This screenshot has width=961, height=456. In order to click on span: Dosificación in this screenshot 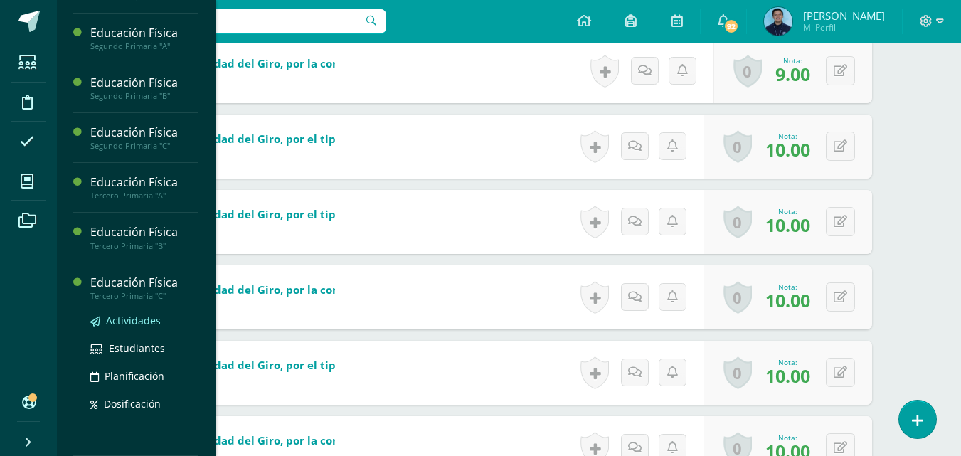, I will do `click(132, 404)`.